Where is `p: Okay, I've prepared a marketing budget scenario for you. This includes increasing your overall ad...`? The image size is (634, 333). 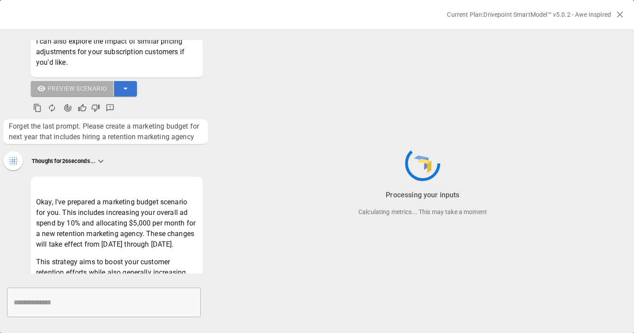
p: Okay, I've prepared a marketing budget scenario for you. This includes increasing your overall ad... is located at coordinates (117, 223).